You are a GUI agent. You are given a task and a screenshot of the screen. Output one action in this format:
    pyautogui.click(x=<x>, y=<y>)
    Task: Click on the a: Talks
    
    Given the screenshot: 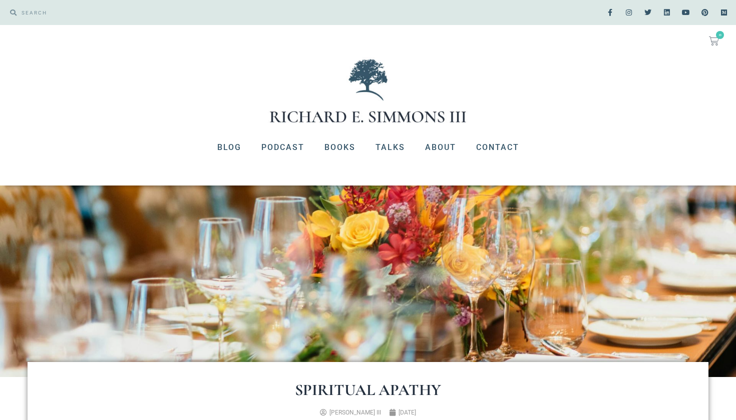 What is the action you would take?
    pyautogui.click(x=390, y=148)
    